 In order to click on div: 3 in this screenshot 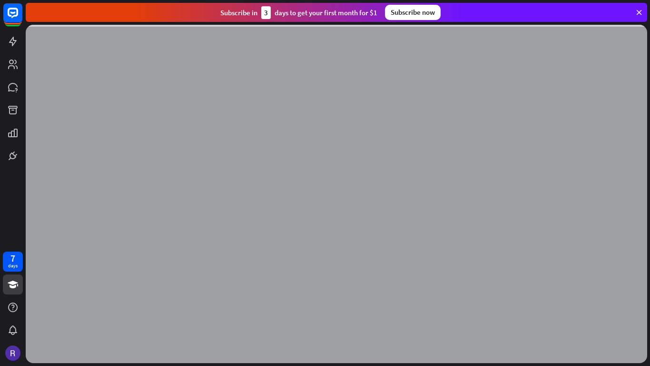, I will do `click(266, 12)`.